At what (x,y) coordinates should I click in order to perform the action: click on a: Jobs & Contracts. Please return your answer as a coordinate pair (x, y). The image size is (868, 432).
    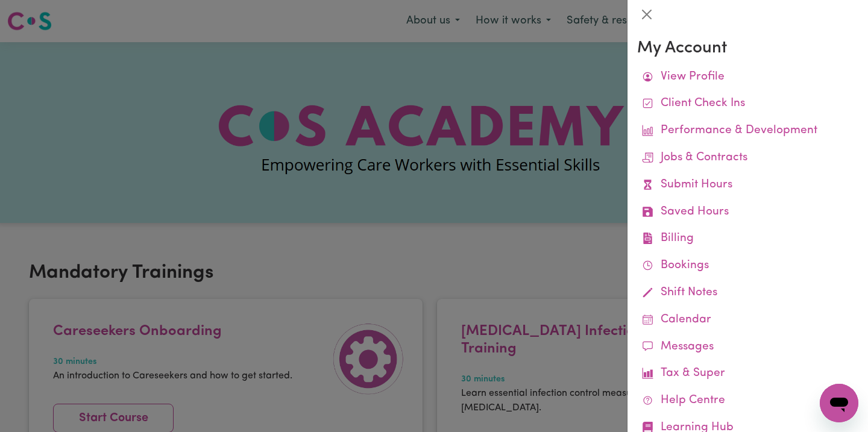
    Looking at the image, I should click on (747, 158).